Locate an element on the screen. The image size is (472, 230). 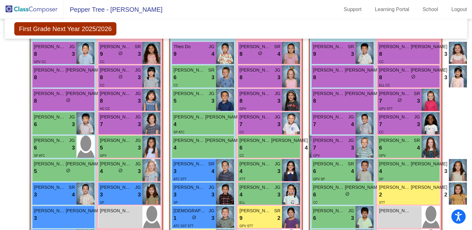
a: Logout is located at coordinates (459, 10).